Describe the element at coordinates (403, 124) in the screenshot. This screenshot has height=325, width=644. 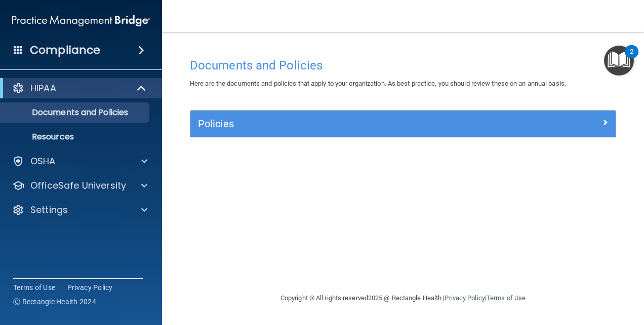
I see `a: Policies` at that location.